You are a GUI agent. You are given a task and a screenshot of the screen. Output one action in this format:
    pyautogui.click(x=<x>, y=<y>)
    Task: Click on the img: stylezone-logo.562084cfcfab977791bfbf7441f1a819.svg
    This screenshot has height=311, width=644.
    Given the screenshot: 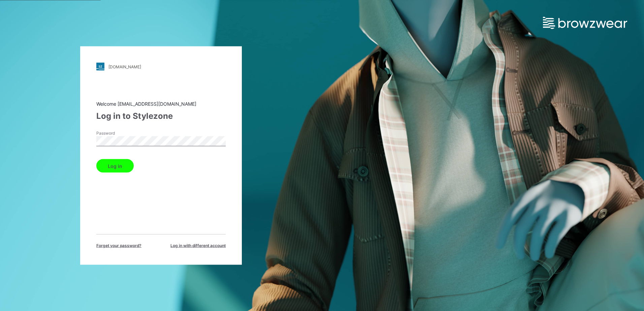 What is the action you would take?
    pyautogui.click(x=100, y=67)
    